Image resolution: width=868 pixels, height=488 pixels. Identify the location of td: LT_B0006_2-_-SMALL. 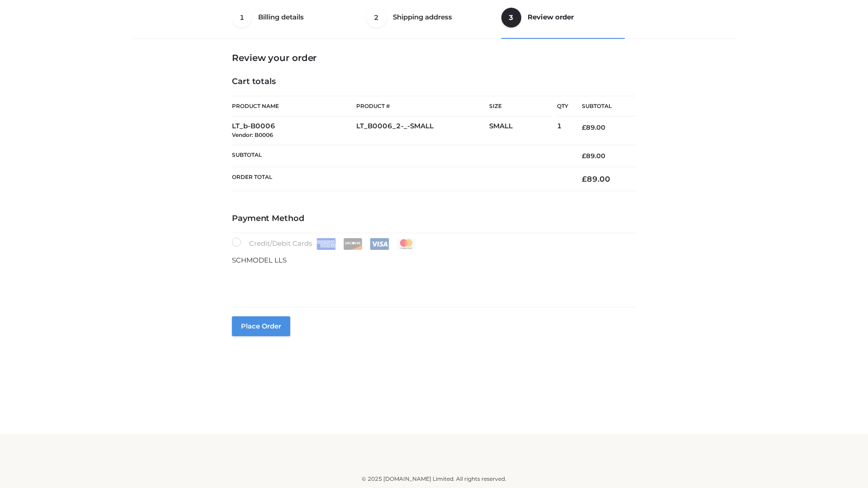
(422, 131).